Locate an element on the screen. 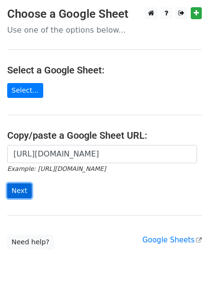  div: Chat Widget is located at coordinates (185, 265).